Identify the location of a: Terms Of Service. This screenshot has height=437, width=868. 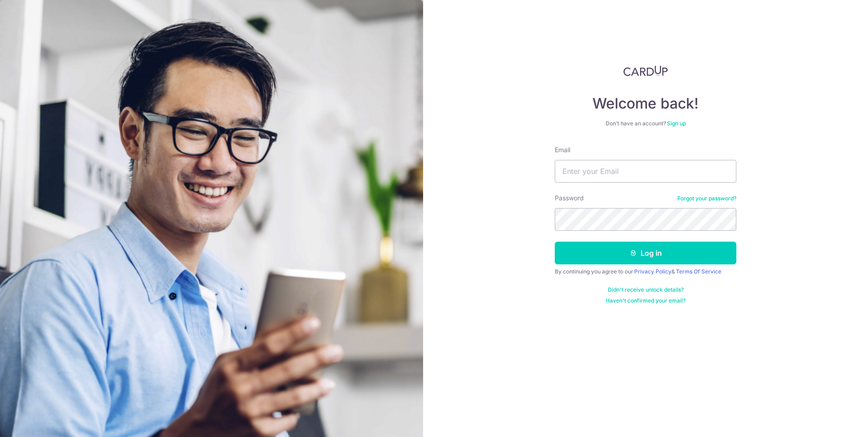
(698, 271).